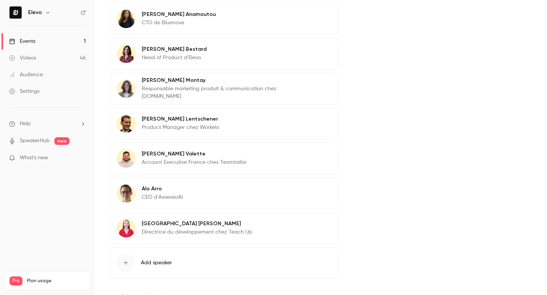 The height and width of the screenshot is (295, 547). Describe the element at coordinates (162, 197) in the screenshot. I see `p: CEO d'AssessioAI` at that location.